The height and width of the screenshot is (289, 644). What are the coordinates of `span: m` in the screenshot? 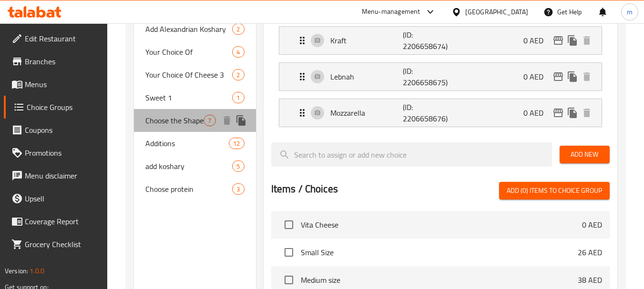 It's located at (630, 12).